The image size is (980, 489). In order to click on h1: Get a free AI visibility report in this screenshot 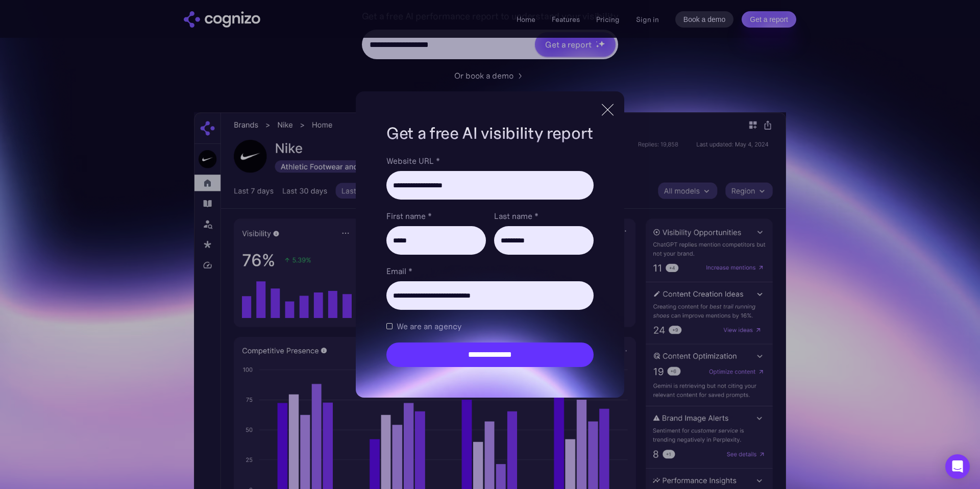, I will do `click(490, 133)`.